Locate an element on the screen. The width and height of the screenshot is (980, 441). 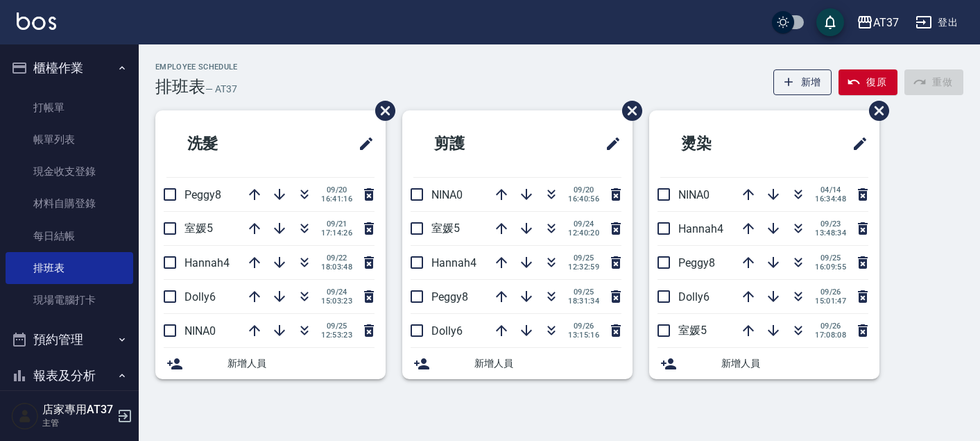
h2: 洗髮 is located at coordinates (230, 143).